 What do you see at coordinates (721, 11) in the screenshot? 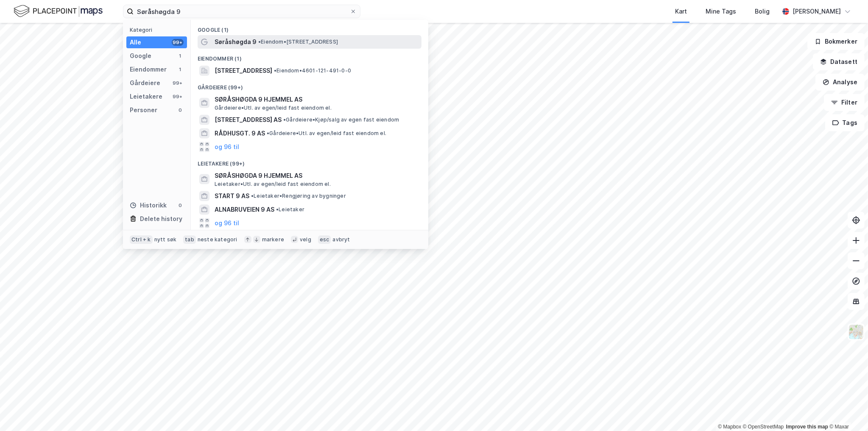
I see `div: Mine Tags` at bounding box center [721, 11].